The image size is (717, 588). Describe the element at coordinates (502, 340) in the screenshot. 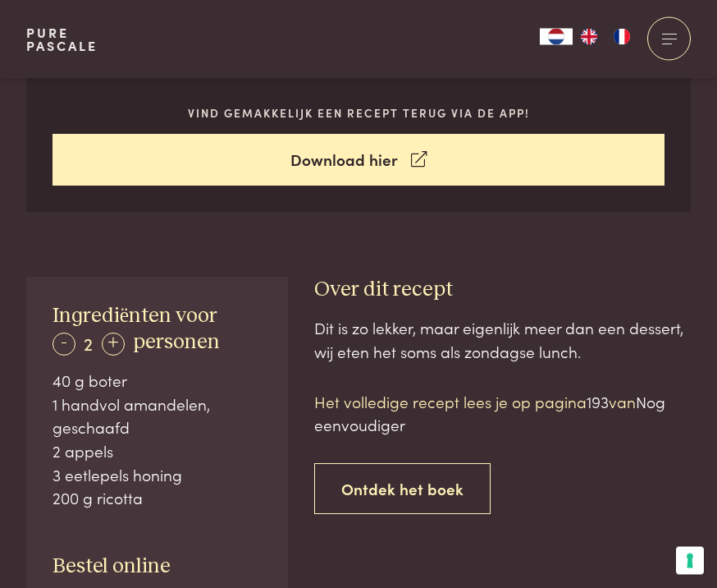

I see `div: Dit is zo lekker, maar eigenlijk meer dan een dessert, wij eten het soms als zondagse lunch.` at that location.